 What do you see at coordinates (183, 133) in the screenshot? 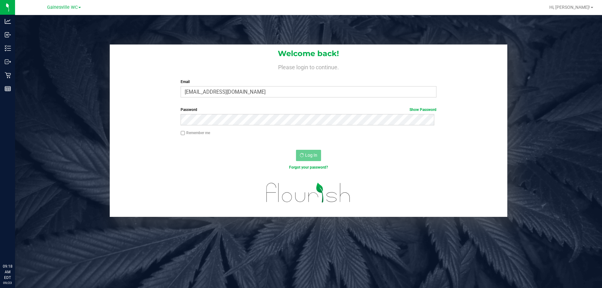
I see `input: Remember me` at bounding box center [183, 133].